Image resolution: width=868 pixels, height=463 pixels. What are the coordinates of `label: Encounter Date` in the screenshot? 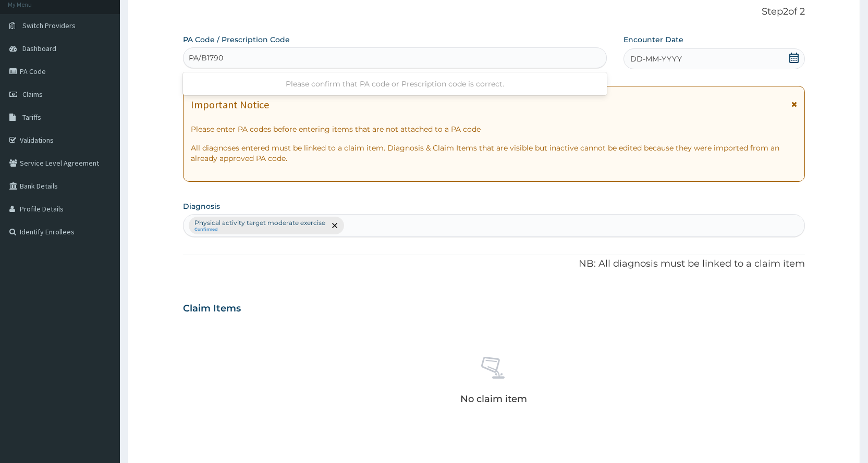 It's located at (653, 40).